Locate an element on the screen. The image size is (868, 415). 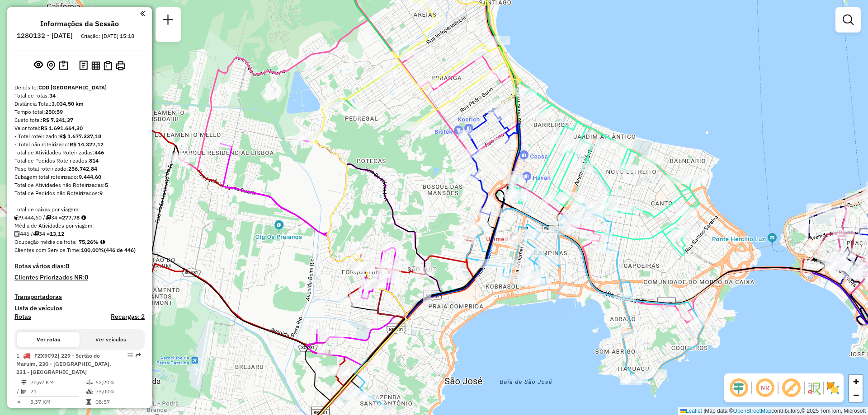
strong: R$ 7.241,37 is located at coordinates (58, 120).